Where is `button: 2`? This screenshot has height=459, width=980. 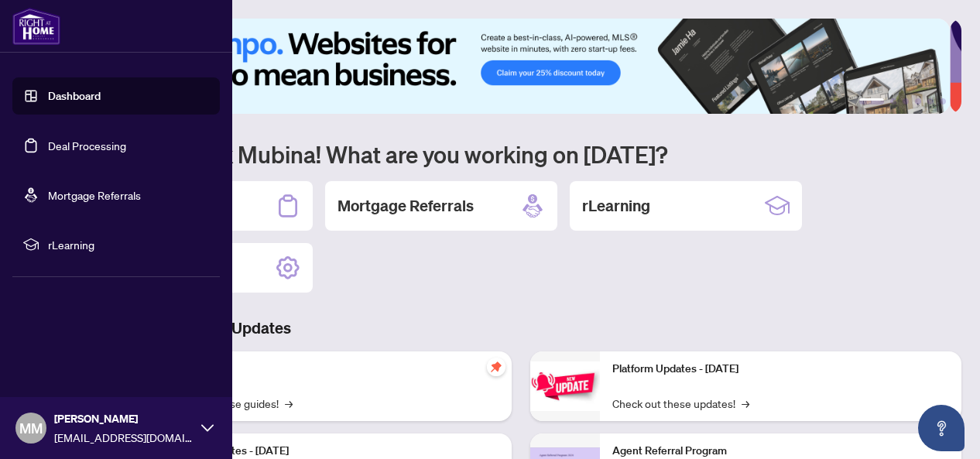 button: 2 is located at coordinates (894, 101).